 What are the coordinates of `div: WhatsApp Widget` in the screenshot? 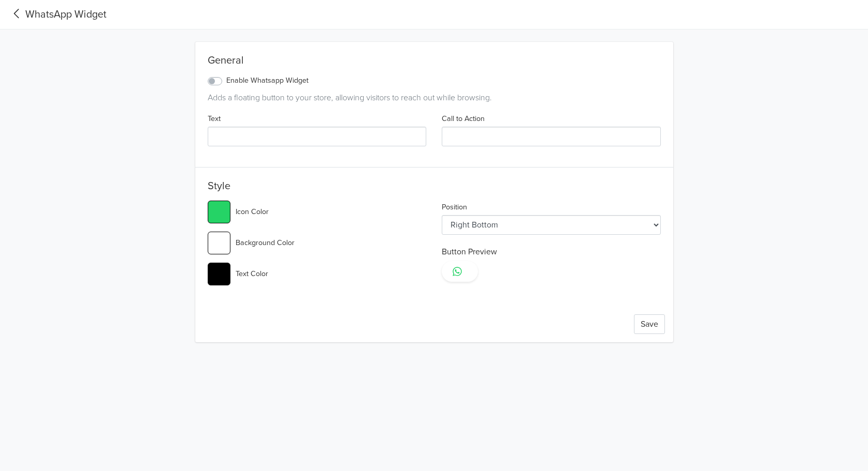 It's located at (57, 15).